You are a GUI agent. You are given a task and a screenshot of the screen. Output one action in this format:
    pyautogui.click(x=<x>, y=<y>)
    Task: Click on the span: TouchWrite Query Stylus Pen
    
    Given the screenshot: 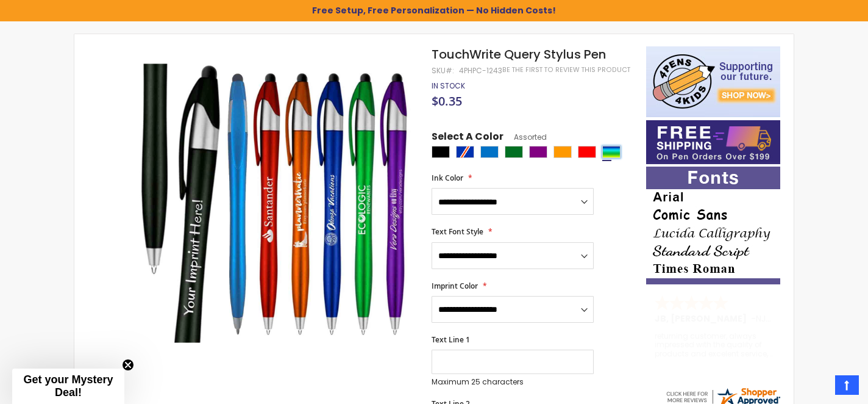 What is the action you would take?
    pyautogui.click(x=518, y=54)
    